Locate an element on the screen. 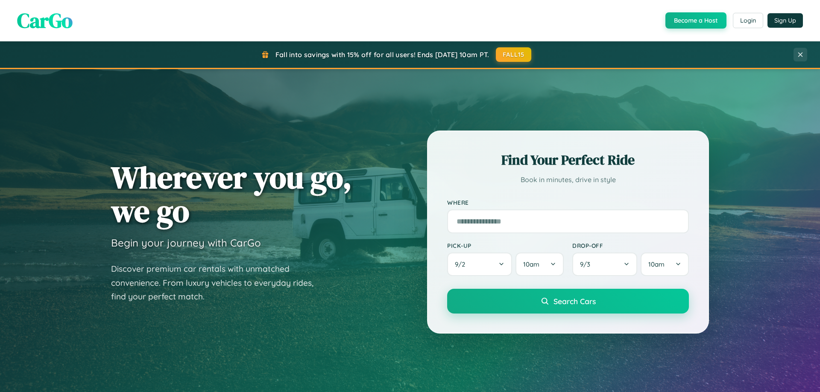 This screenshot has height=392, width=820. p: Discover premium car rentals with unmatched convenience. From luxury vehicles to everyday rides, ... is located at coordinates (218, 283).